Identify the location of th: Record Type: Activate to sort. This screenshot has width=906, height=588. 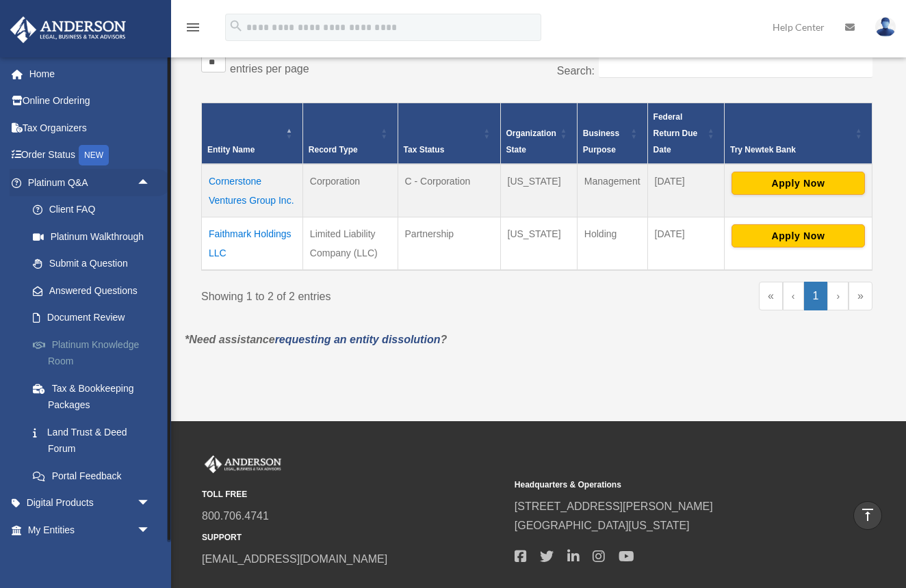
(350, 133).